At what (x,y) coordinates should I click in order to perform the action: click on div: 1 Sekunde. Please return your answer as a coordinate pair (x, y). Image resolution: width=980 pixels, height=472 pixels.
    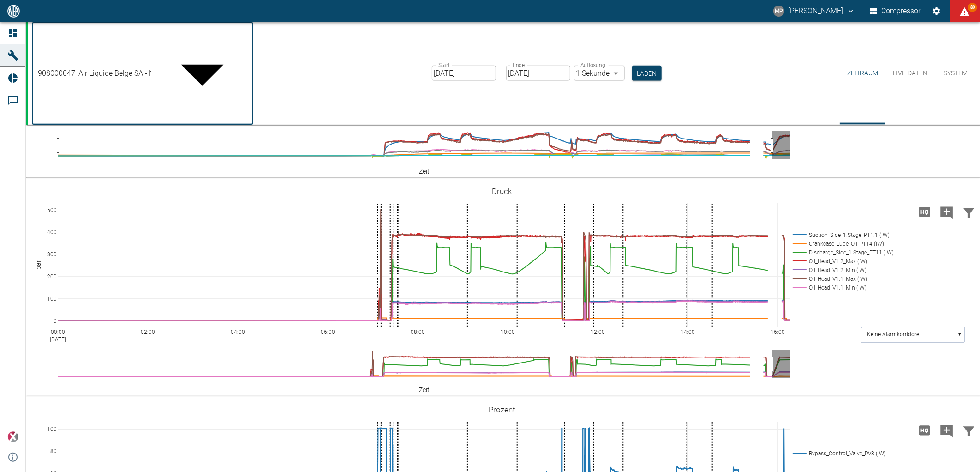
    Looking at the image, I should click on (599, 73).